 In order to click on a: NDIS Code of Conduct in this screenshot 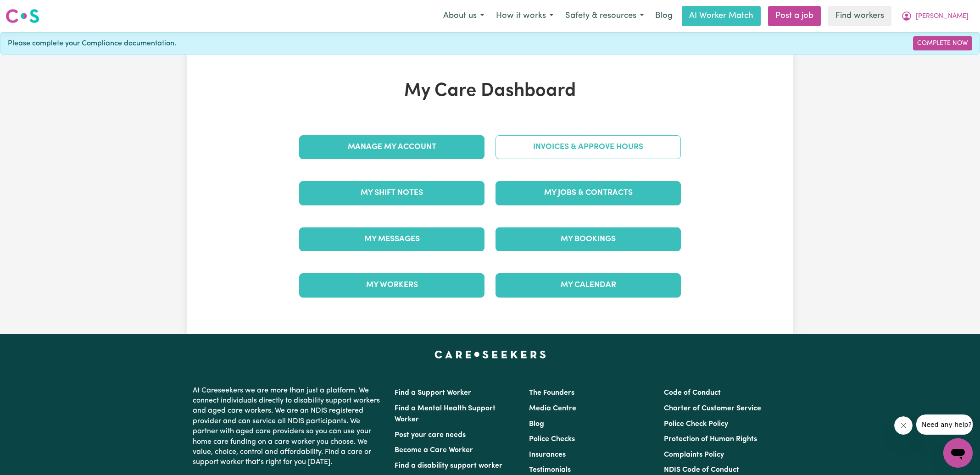, I will do `click(701, 470)`.